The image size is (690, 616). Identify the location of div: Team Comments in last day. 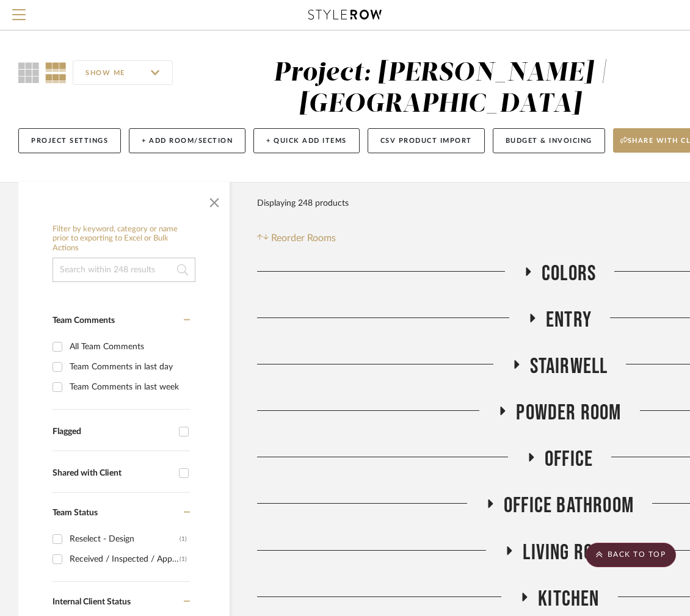
(128, 367).